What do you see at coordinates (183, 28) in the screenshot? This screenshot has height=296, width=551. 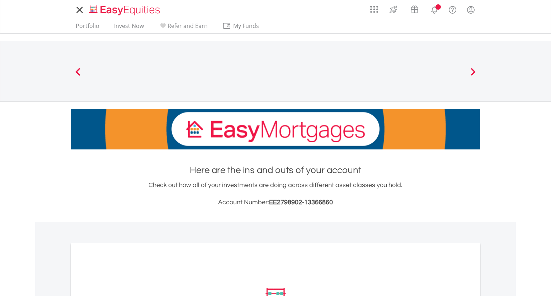 I see `a: Refer and Earn` at bounding box center [183, 28].